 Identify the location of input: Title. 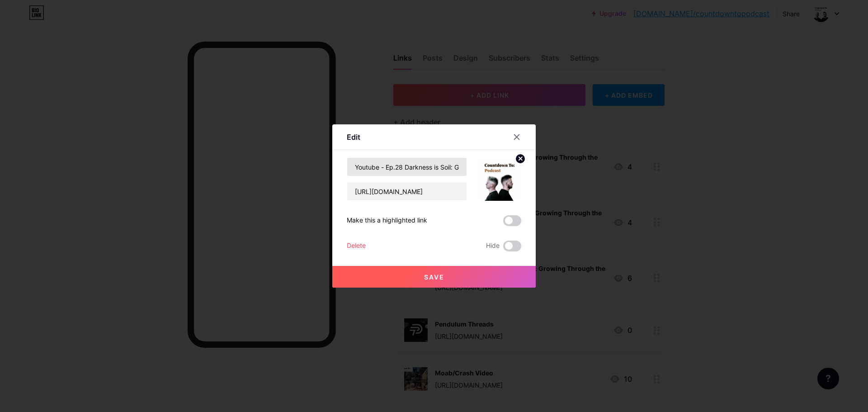
(407, 167).